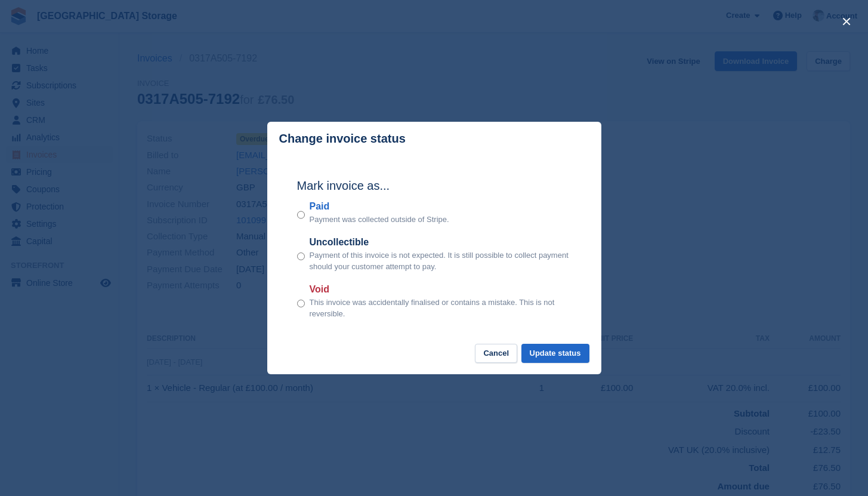  What do you see at coordinates (343, 139) in the screenshot?
I see `p: Change invoice status` at bounding box center [343, 139].